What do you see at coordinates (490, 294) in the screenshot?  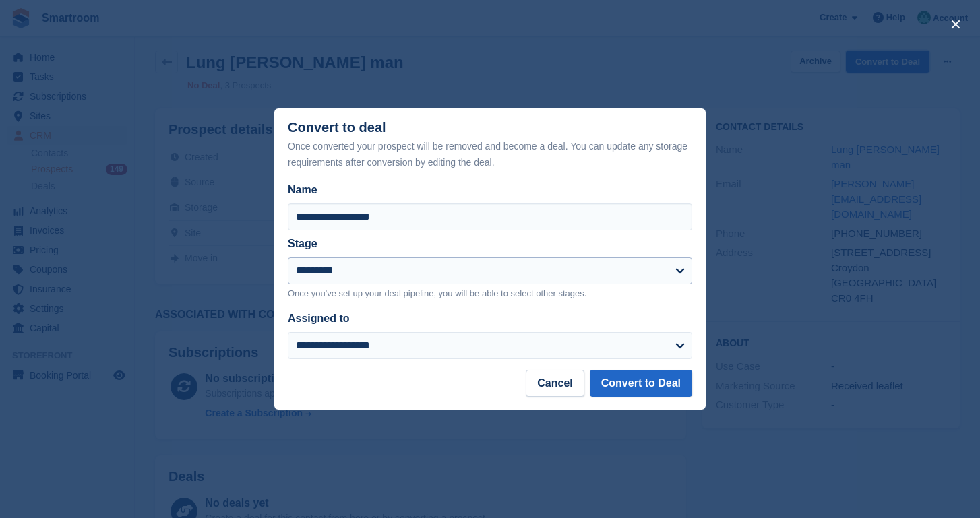 I see `p: Once you've set up your deal pipeline, you will be able to select other stages.` at bounding box center [490, 294].